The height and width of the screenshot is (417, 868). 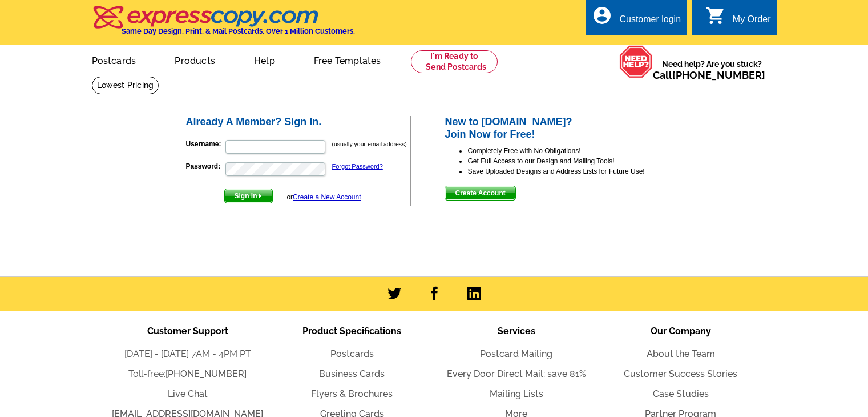 What do you see at coordinates (516, 394) in the screenshot?
I see `a: Mailing Lists` at bounding box center [516, 394].